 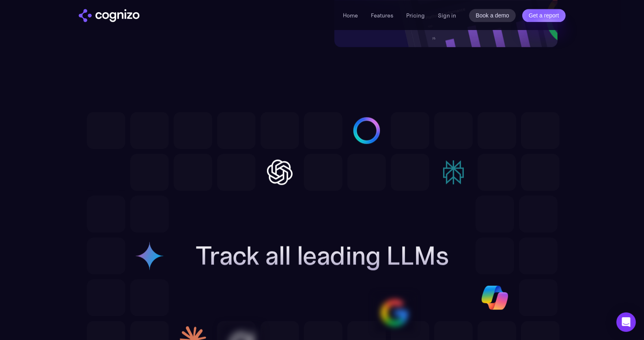 I want to click on h2: Track all leading LLMs, so click(x=322, y=256).